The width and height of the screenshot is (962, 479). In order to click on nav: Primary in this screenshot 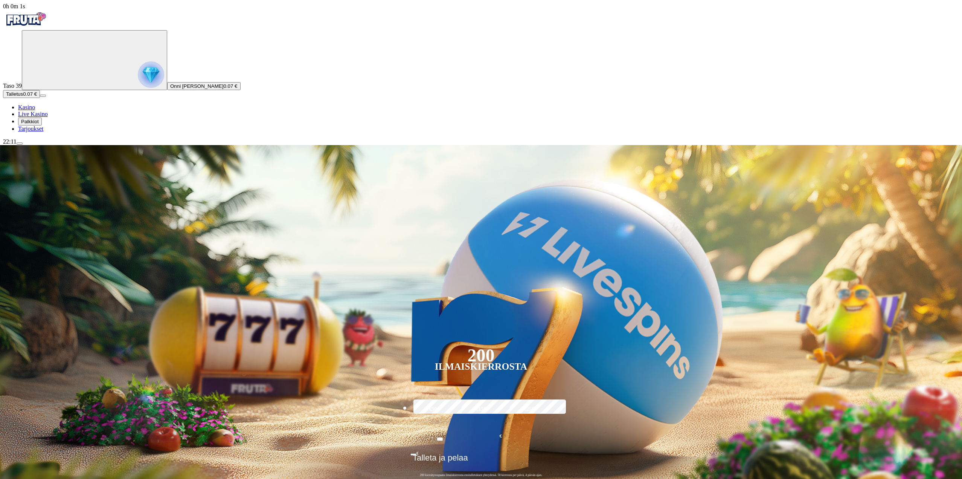, I will do `click(481, 71)`.